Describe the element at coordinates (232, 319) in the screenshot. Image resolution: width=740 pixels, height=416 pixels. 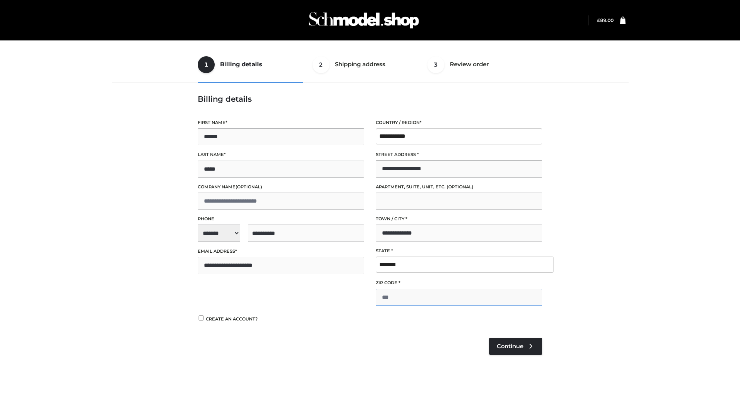
I see `span: Create an account?` at that location.